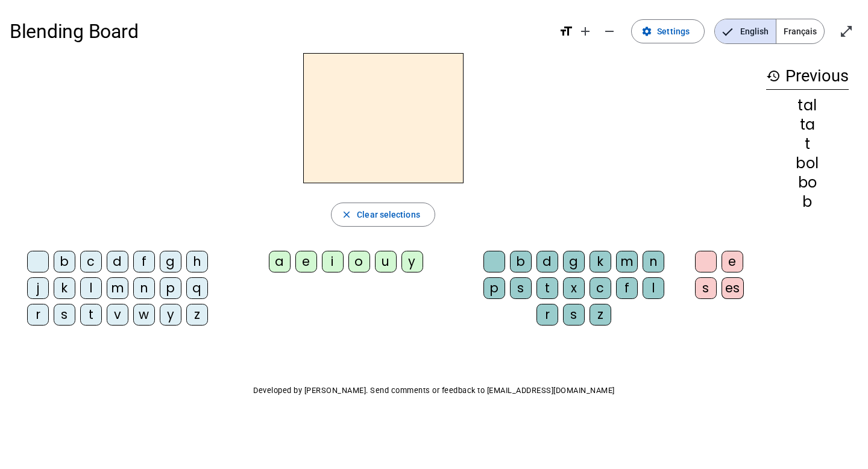  Describe the element at coordinates (574, 288) in the screenshot. I see `div: x` at that location.